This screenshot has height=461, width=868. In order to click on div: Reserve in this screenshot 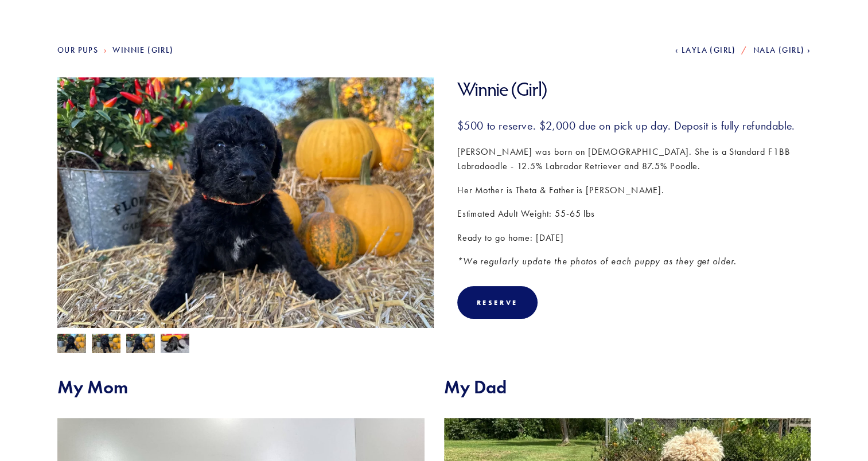, I will do `click(497, 302)`.